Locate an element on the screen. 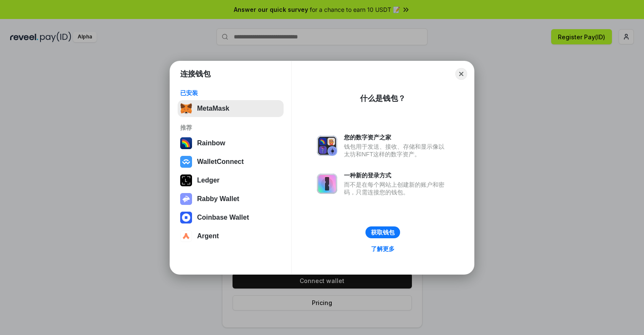 The width and height of the screenshot is (644, 335). button: MetaMask is located at coordinates (231, 108).